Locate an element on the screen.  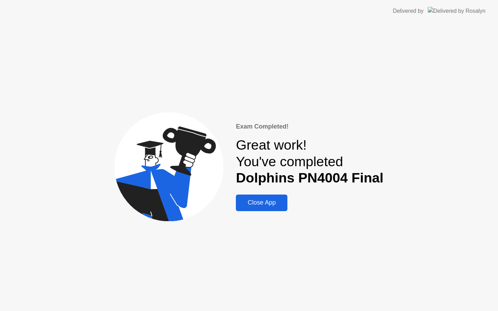
div: Exam Completed! is located at coordinates (309, 126).